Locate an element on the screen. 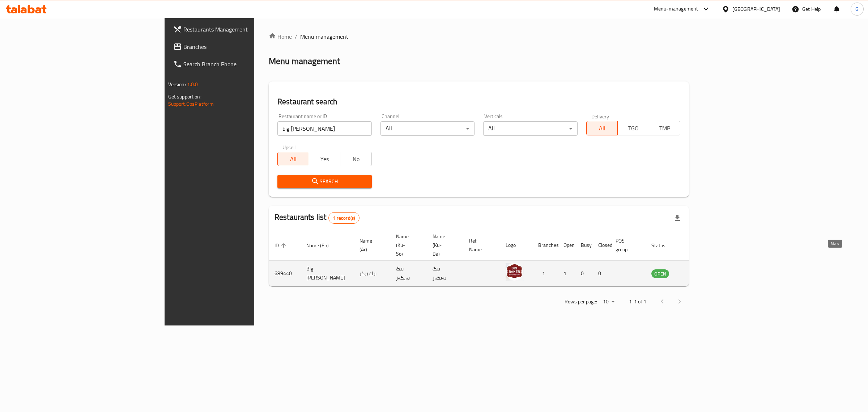 Image resolution: width=868 pixels, height=412 pixels. label: Delivery is located at coordinates (600, 116).